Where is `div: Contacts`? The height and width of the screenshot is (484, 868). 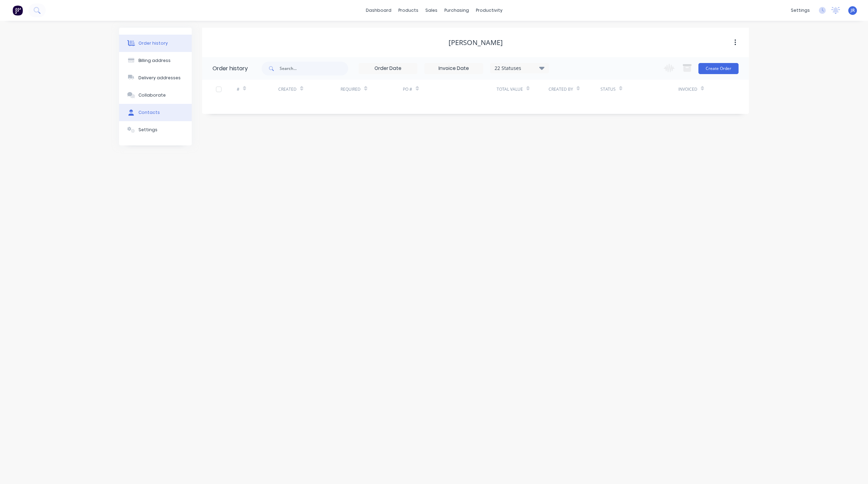
div: Contacts is located at coordinates (149, 112).